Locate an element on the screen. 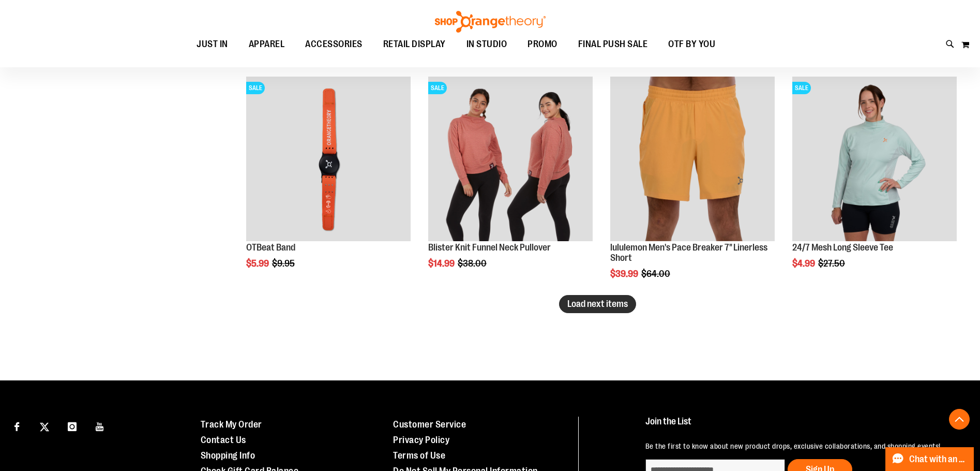  span: IN STUDIO is located at coordinates (486, 44).